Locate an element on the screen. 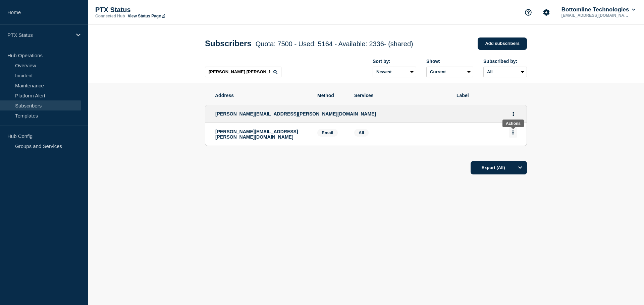 The image size is (644, 305). div: Show: is located at coordinates (450, 61).